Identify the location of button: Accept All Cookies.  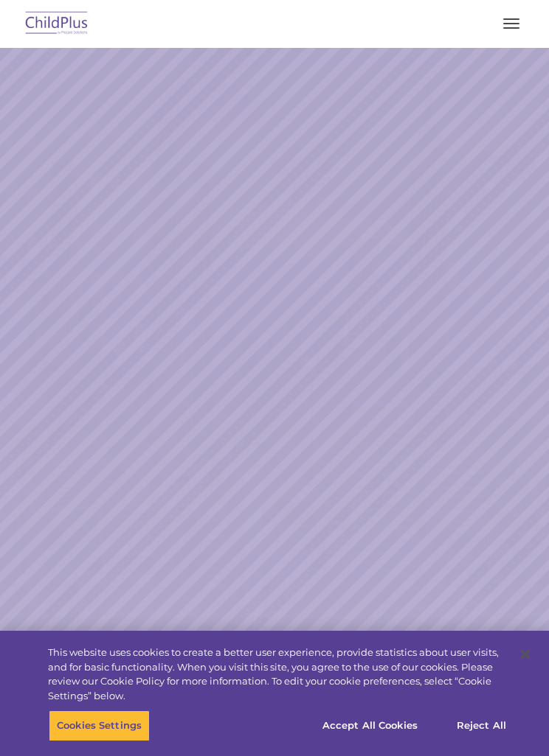
(369, 726).